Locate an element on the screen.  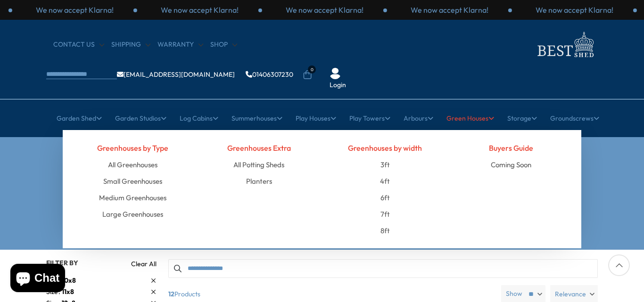
a: Garden Studios is located at coordinates (141, 118).